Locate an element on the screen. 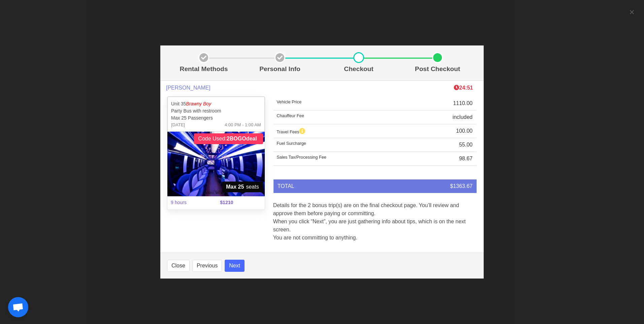 Image resolution: width=644 pixels, height=324 pixels. p: Post Checkout is located at coordinates (438, 69).